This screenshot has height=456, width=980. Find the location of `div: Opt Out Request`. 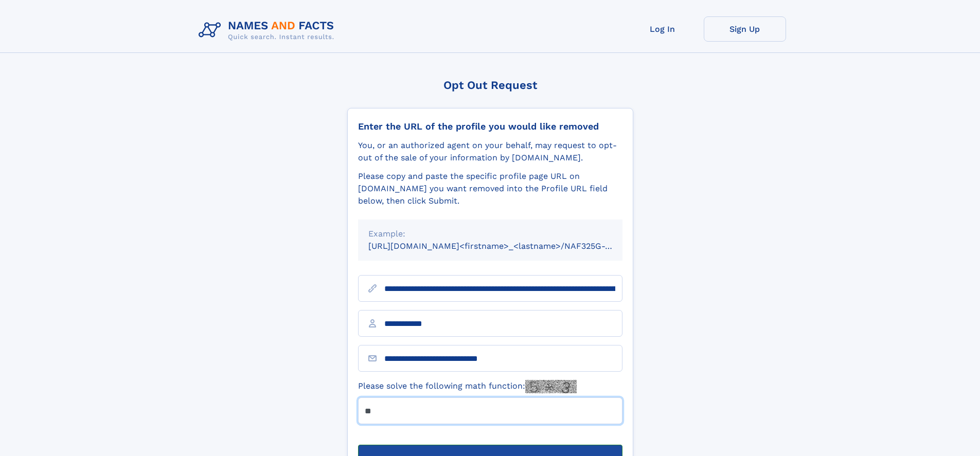

div: Opt Out Request is located at coordinates (490, 85).